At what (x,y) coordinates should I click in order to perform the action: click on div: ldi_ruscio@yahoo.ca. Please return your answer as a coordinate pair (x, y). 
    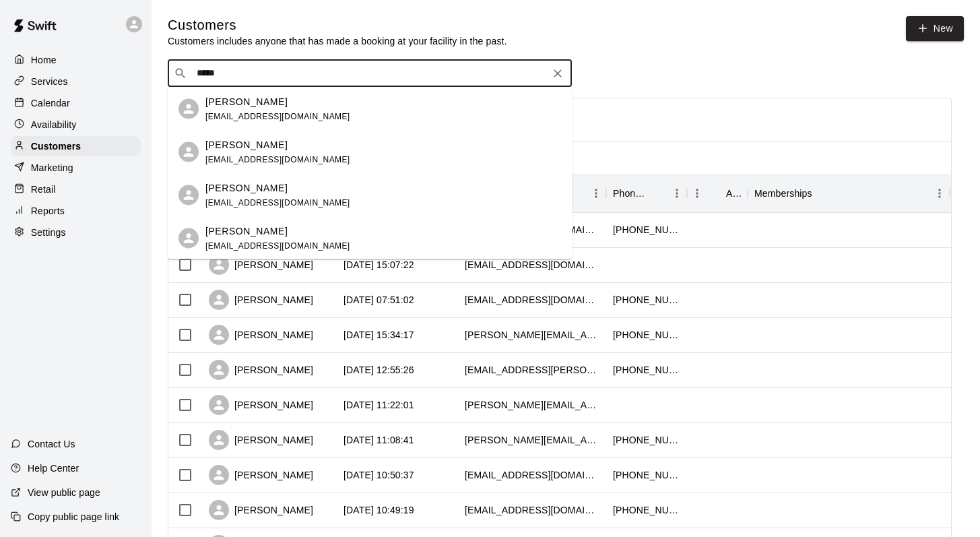
    Looking at the image, I should click on (532, 510).